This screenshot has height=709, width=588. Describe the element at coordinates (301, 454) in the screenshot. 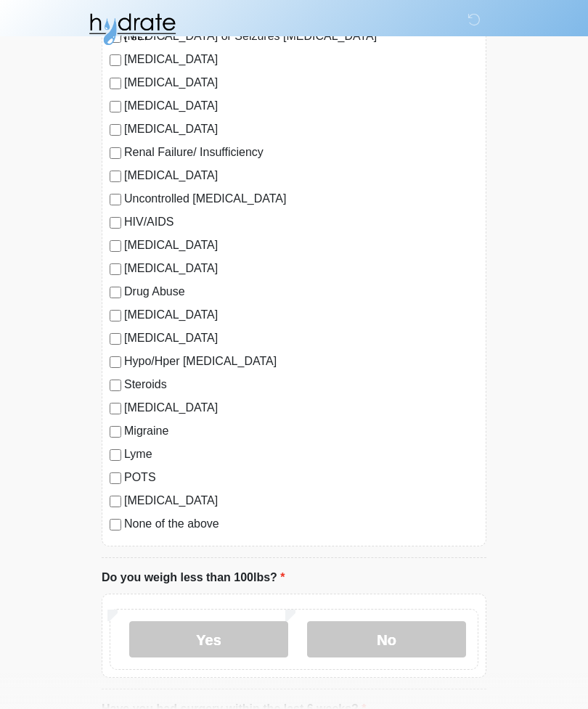

I see `label: Lyme` at that location.